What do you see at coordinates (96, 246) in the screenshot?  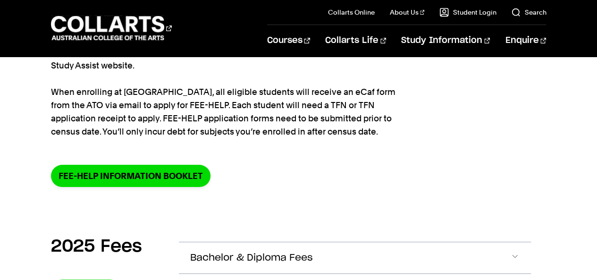 I see `h2: 2025 Fees` at bounding box center [96, 246].